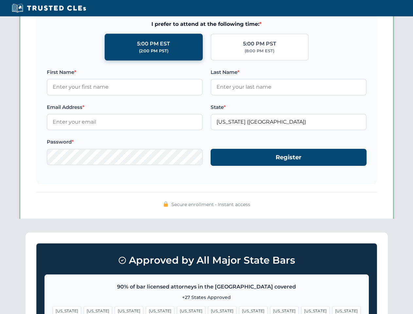 The image size is (413, 314). I want to click on span: Secure enrollment • Instant access, so click(211, 205).